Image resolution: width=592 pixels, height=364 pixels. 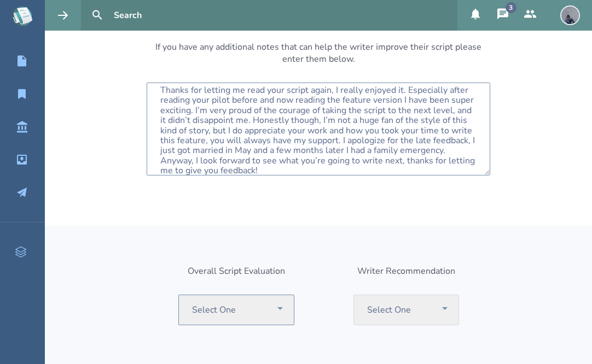 I want to click on textarea: Thanks for letting me read your script again, I really enjoyed it. Especially after reading your ..., so click(x=318, y=129).